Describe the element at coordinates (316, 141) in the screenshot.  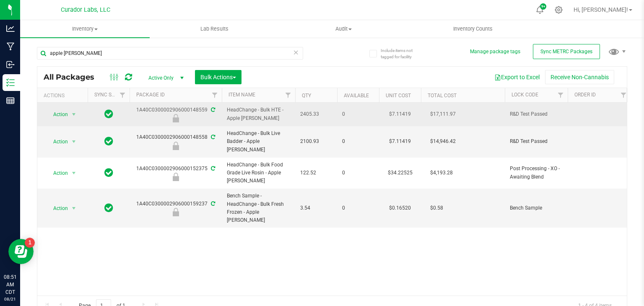
I see `span: 2100.93` at that location.